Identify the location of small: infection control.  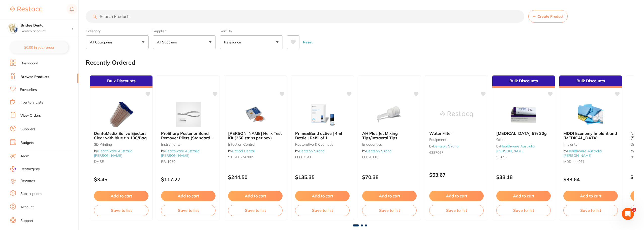
(256, 145).